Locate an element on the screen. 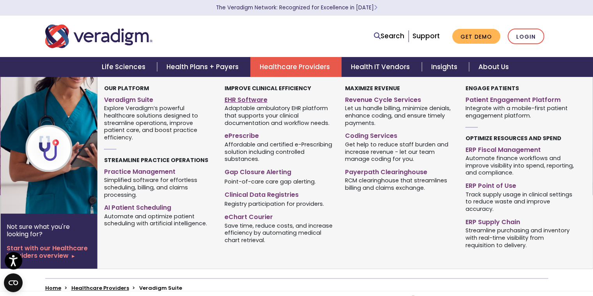 The height and width of the screenshot is (296, 593). a: Gap Closure Alerting is located at coordinates (279, 170).